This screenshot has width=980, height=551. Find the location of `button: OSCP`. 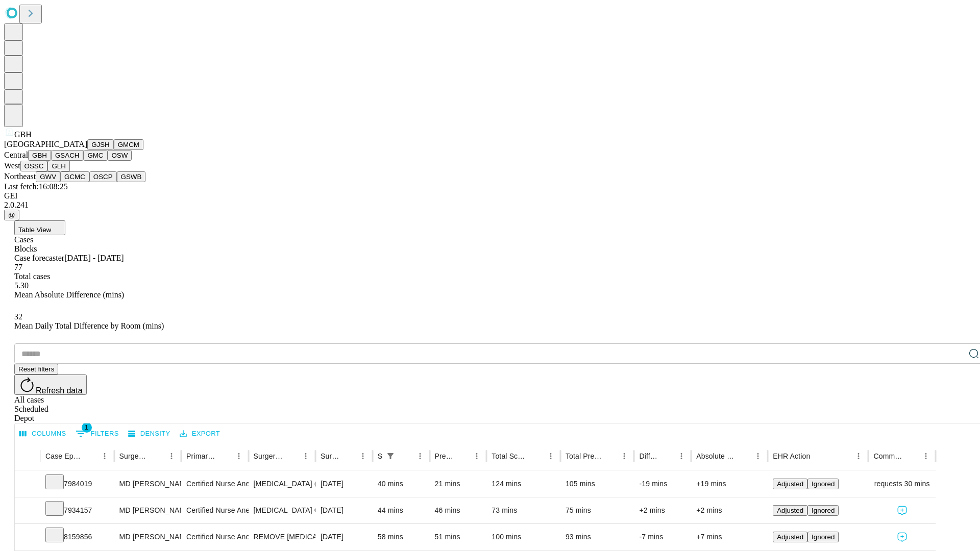

button: OSCP is located at coordinates (103, 177).